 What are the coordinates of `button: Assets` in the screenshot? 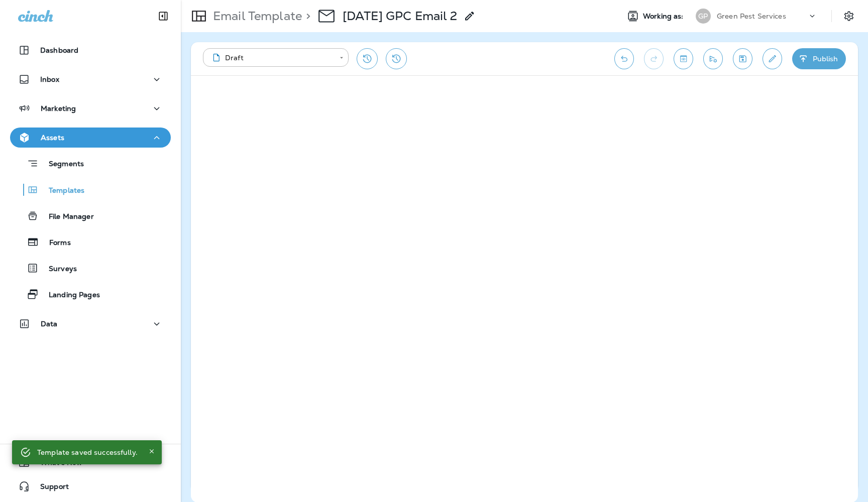 It's located at (90, 137).